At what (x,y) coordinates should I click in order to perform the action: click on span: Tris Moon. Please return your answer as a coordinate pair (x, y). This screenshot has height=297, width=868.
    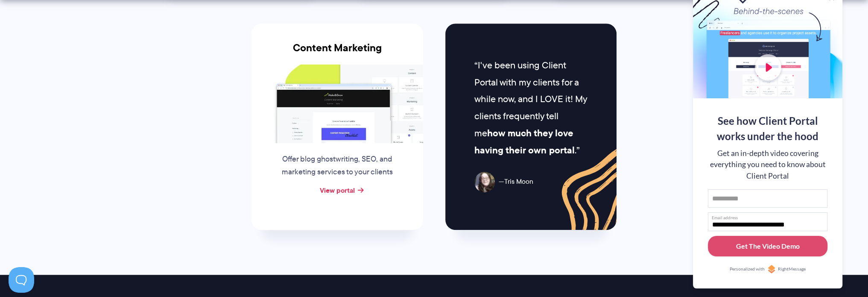
    Looking at the image, I should click on (516, 182).